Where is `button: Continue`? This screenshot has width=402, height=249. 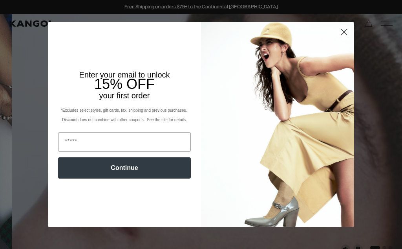 button: Continue is located at coordinates (124, 168).